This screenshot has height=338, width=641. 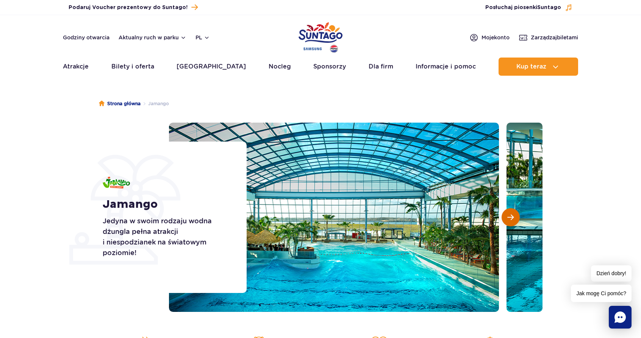 I want to click on button: Następny slajd, so click(x=511, y=217).